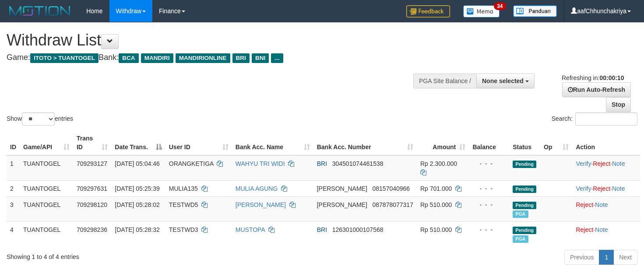 The image size is (644, 273). I want to click on td: 4, so click(13, 234).